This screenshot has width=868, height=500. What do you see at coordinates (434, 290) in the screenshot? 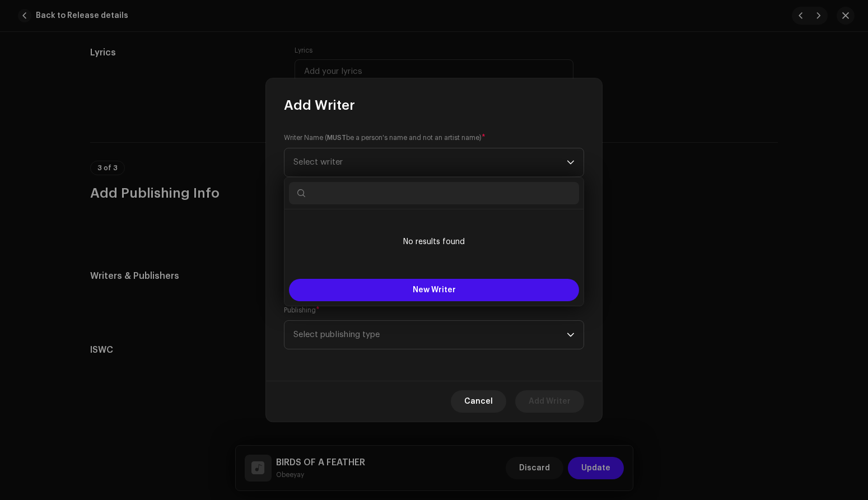
I see `span: New Writer` at bounding box center [434, 290].